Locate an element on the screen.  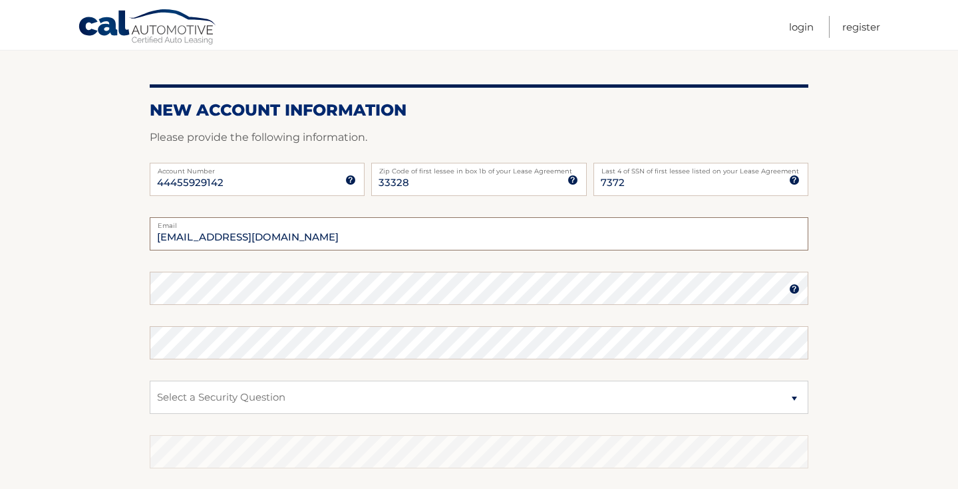
a: Register is located at coordinates (860, 27).